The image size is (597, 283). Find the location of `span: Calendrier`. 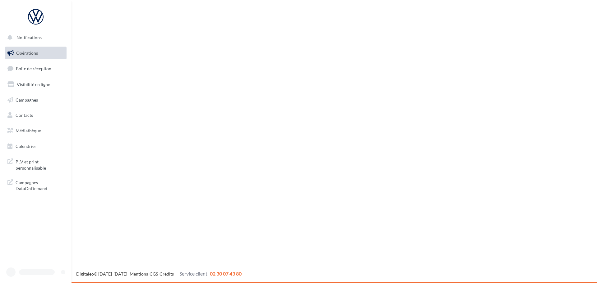

span: Calendrier is located at coordinates (26, 146).